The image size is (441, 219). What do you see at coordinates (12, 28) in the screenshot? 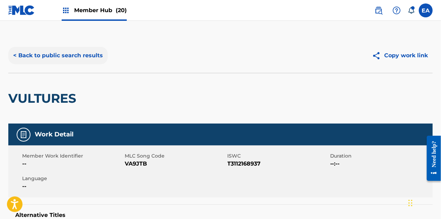
I see `div: Open Resource Center` at bounding box center [12, 28].